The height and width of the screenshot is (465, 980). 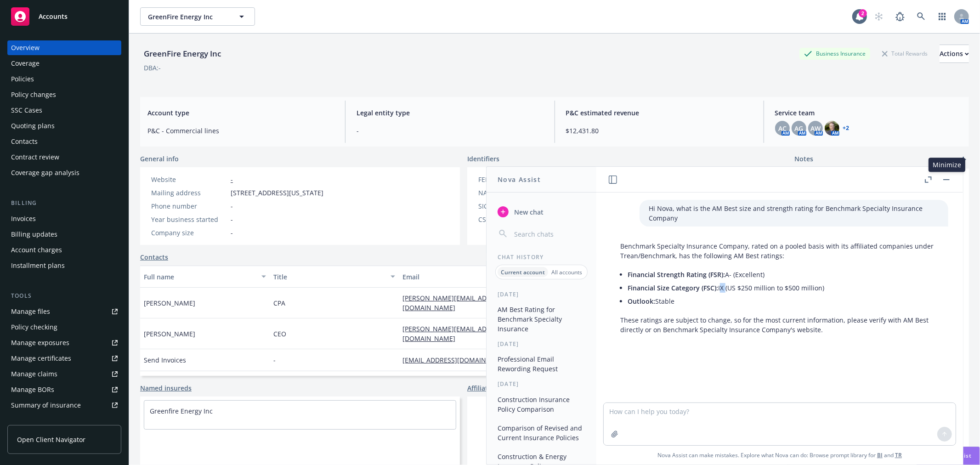 I want to click on div: CSLB, so click(x=516, y=219).